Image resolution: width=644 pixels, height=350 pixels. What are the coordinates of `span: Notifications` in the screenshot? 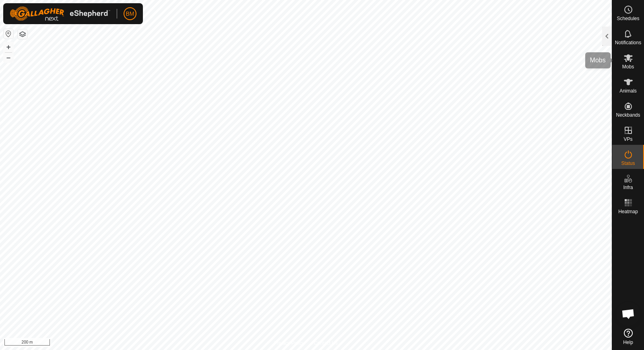 It's located at (628, 43).